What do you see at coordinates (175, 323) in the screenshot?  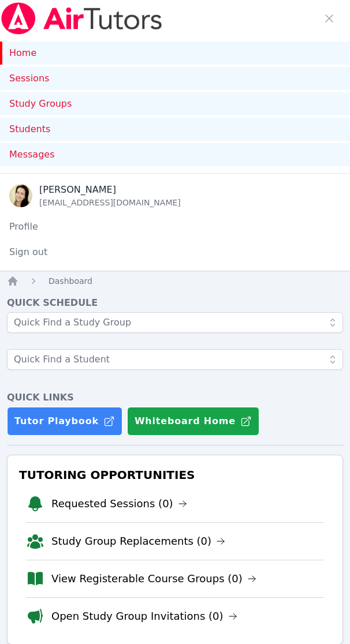 I see `input: Quick Find a Study Group` at bounding box center [175, 323].